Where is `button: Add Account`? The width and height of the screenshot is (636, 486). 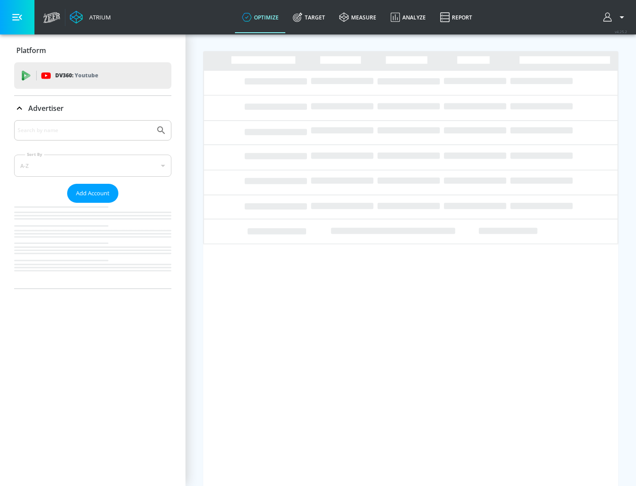
button: Add Account is located at coordinates (93, 193).